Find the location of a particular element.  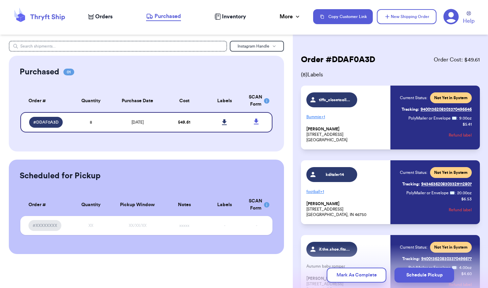

span: Orders is located at coordinates (104, 17).